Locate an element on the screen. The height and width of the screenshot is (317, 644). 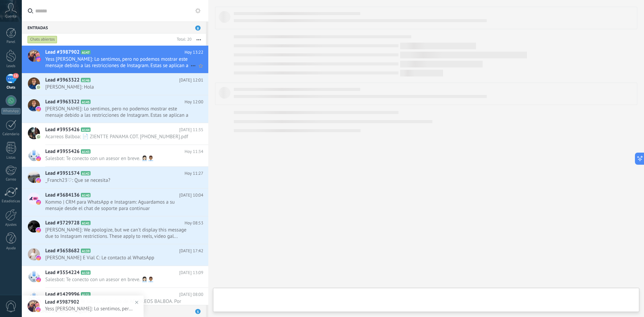
span: 5 is located at coordinates (198, 312).